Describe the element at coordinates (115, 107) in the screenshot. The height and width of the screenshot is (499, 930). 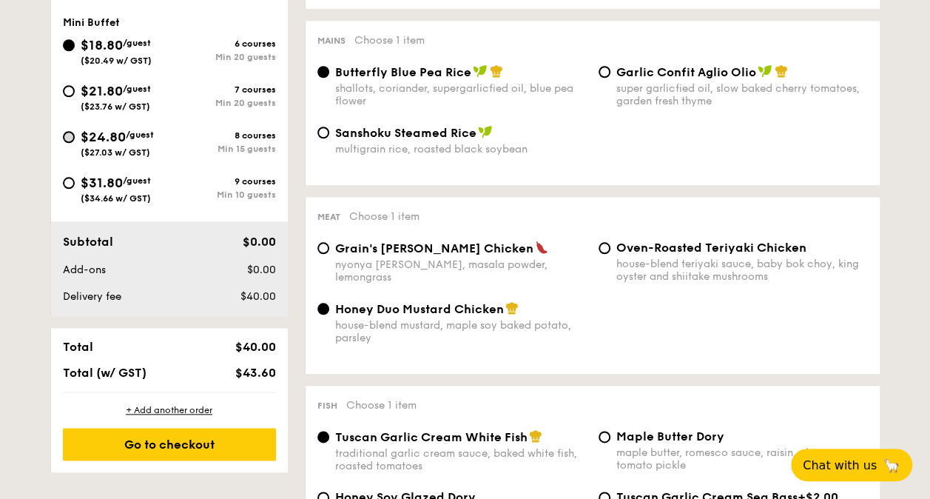
I see `span: ($23.76 w/ GST)` at that location.